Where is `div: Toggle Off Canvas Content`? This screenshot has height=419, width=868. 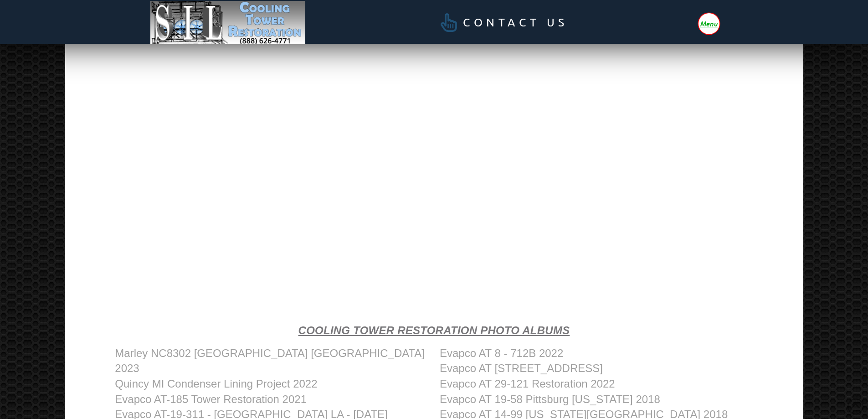 div: Toggle Off Canvas Content is located at coordinates (709, 24).